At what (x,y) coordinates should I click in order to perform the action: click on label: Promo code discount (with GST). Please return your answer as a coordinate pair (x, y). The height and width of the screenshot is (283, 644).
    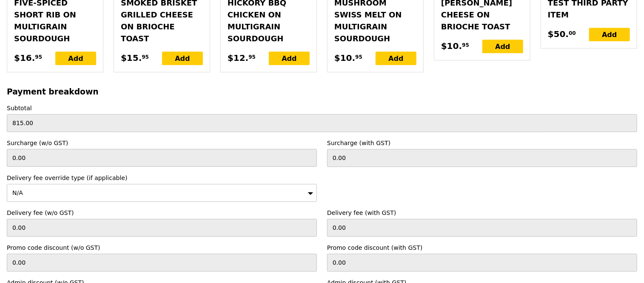
    Looking at the image, I should click on (482, 248).